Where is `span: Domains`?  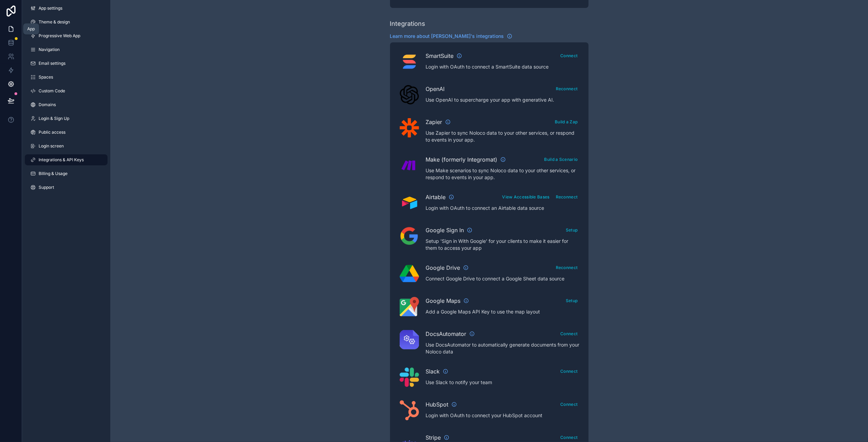
span: Domains is located at coordinates (48, 104).